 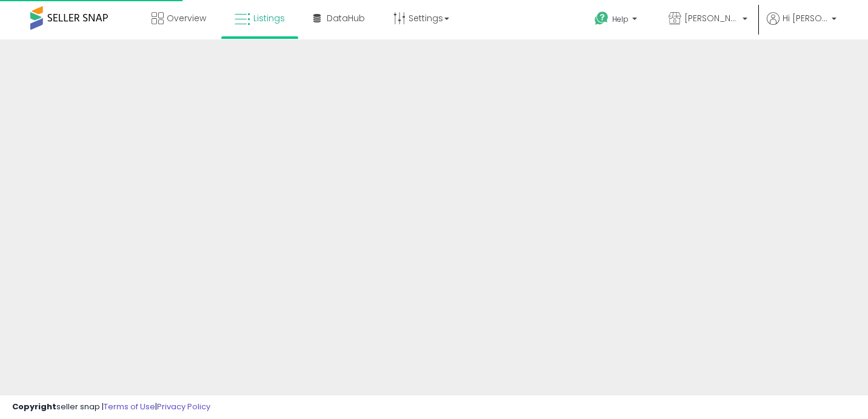 I want to click on a: Help, so click(x=617, y=21).